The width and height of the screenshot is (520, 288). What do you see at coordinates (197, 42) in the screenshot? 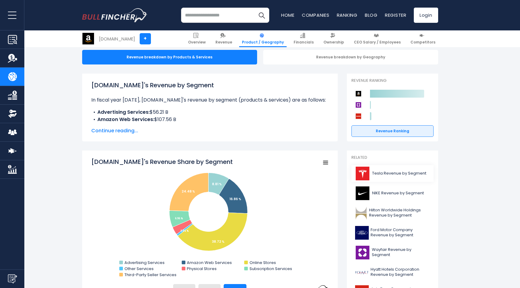
I see `span: Overview` at bounding box center [197, 42].